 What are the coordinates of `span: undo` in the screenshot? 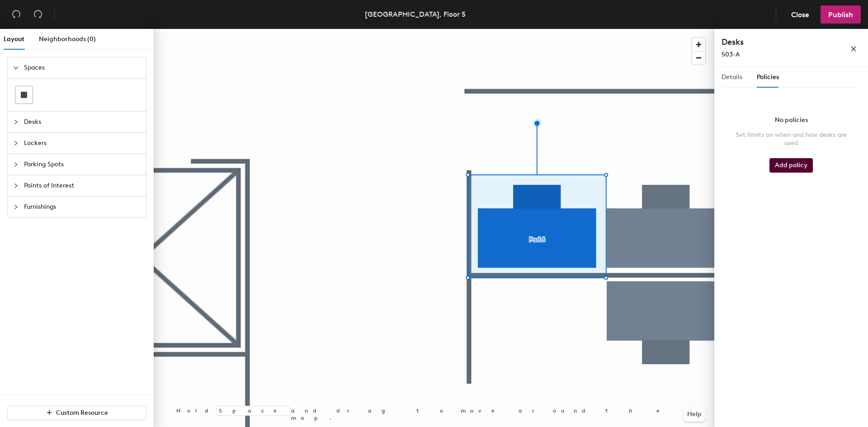 It's located at (16, 14).